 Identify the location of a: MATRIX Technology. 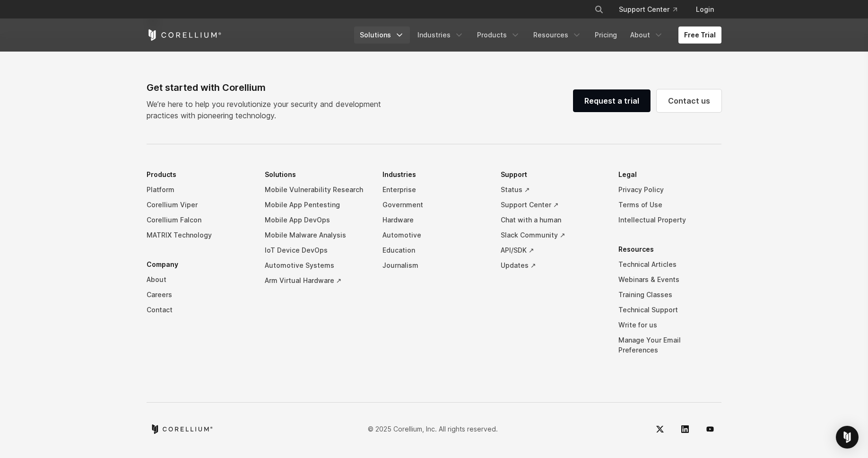
(198, 235).